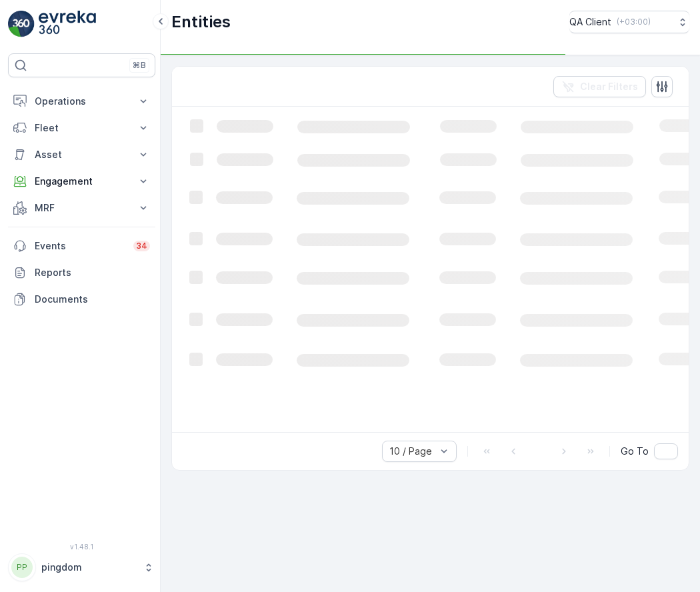 The width and height of the screenshot is (700, 592). I want to click on p: QA Client, so click(590, 22).